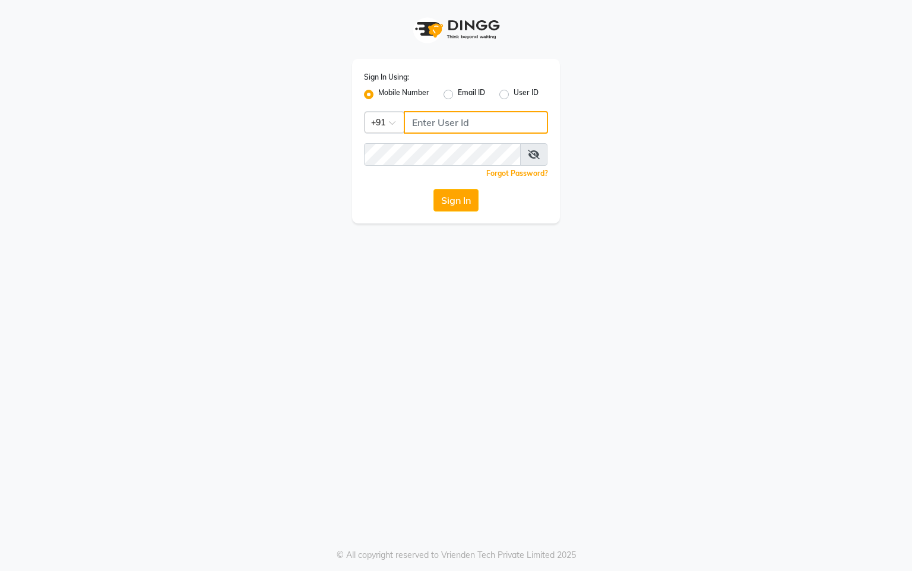 The image size is (912, 571). What do you see at coordinates (404, 94) in the screenshot?
I see `label: Mobile Number` at bounding box center [404, 94].